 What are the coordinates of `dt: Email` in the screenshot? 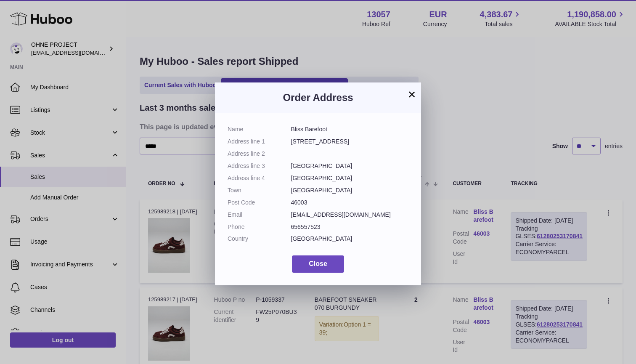 It's located at (259, 215).